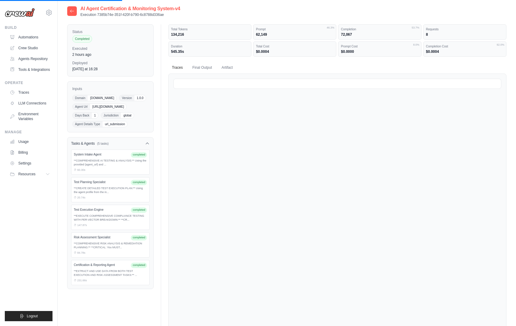 The width and height of the screenshot is (516, 326). I want to click on button: Logout, so click(29, 316).